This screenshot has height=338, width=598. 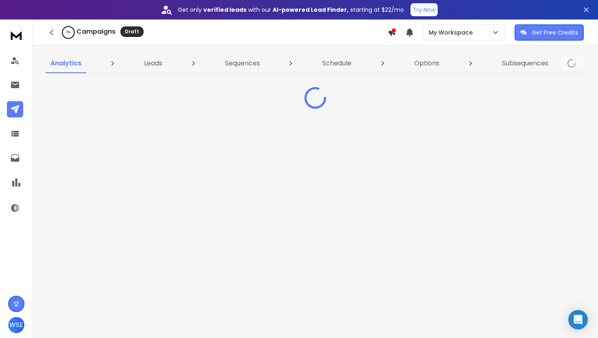 I want to click on p: Analytics, so click(x=66, y=63).